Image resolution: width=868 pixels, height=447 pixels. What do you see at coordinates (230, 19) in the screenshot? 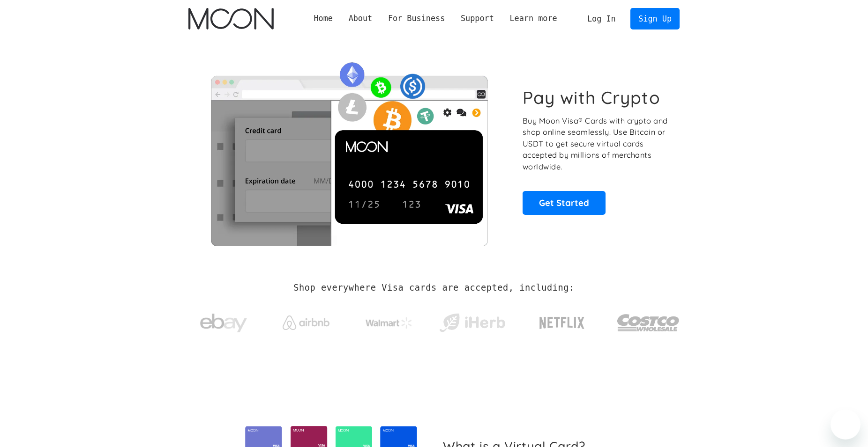
I see `a: home` at bounding box center [230, 19].